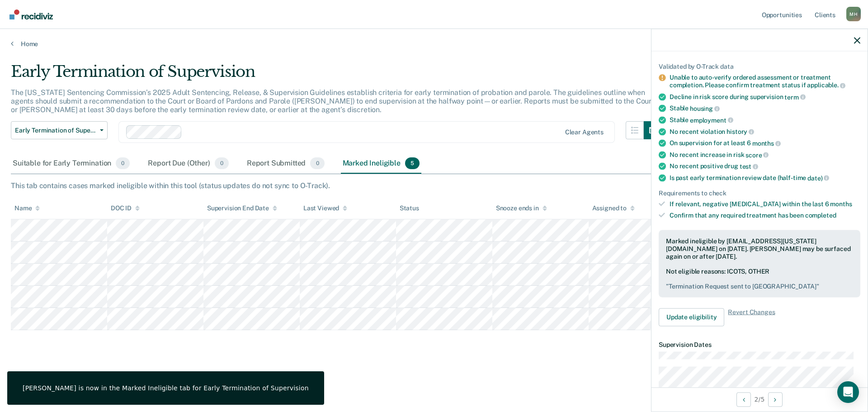  Describe the element at coordinates (775, 400) in the screenshot. I see `button: Next Opportunity` at that location.